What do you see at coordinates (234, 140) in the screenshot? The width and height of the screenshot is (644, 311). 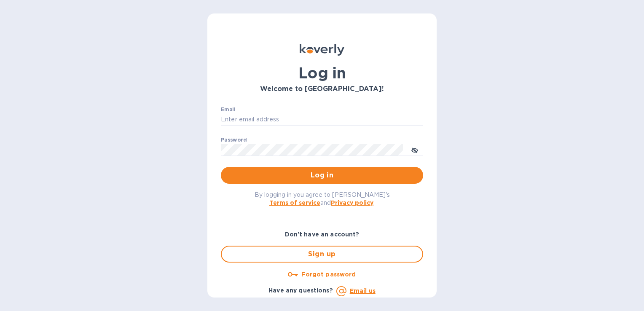 I see `label: Password` at bounding box center [234, 140].